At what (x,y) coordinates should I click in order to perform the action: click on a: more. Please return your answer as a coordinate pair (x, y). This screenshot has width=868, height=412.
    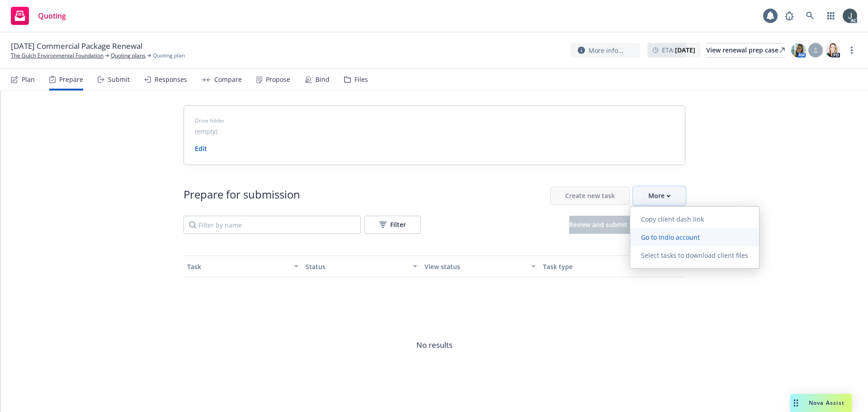
    Looking at the image, I should click on (852, 51).